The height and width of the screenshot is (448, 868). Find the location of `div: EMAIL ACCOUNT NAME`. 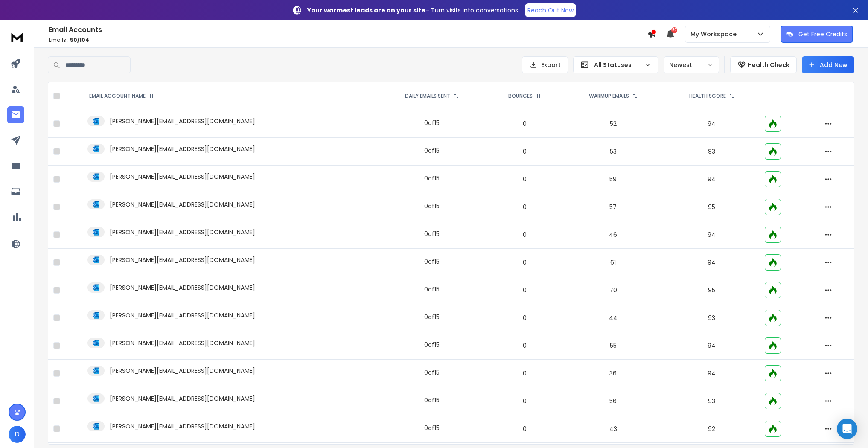

div: EMAIL ACCOUNT NAME is located at coordinates (122, 96).